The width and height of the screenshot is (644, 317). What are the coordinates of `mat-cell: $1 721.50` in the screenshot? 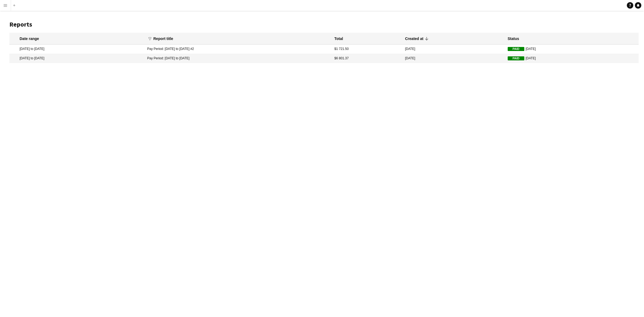 It's located at (367, 49).